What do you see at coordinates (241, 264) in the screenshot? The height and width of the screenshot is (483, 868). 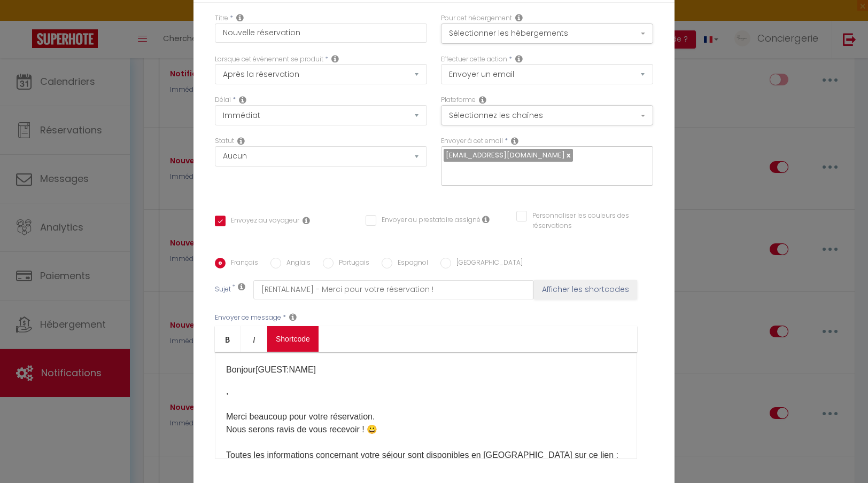 I see `label: Français` at bounding box center [241, 264].